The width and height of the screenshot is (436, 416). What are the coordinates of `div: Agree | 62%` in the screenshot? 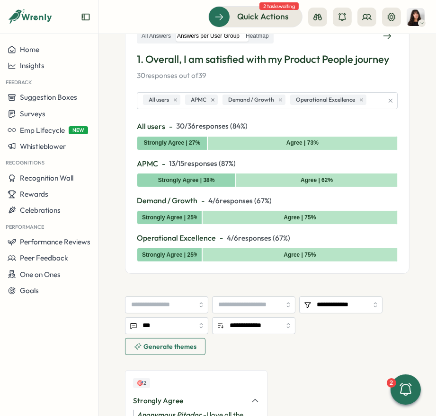 It's located at (316, 180).